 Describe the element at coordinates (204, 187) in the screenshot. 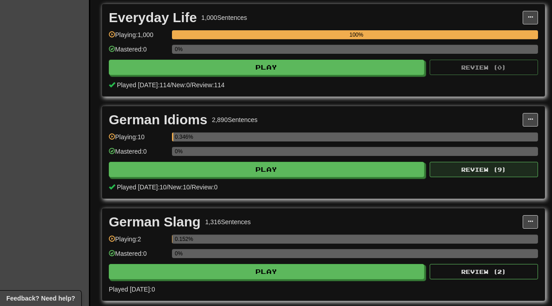

I see `span: Review: 0` at that location.